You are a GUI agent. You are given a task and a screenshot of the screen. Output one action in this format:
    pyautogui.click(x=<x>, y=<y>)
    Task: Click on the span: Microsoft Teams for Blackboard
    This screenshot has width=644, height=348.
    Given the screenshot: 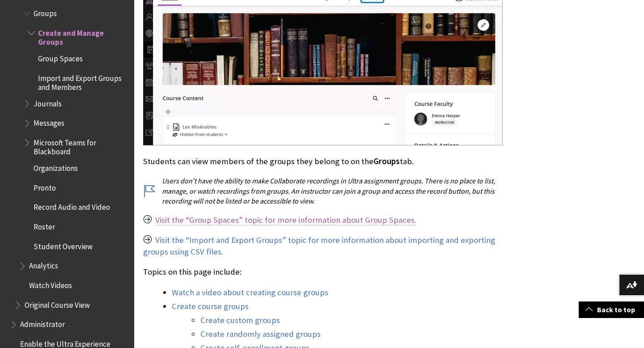 What is the action you would take?
    pyautogui.click(x=80, y=145)
    